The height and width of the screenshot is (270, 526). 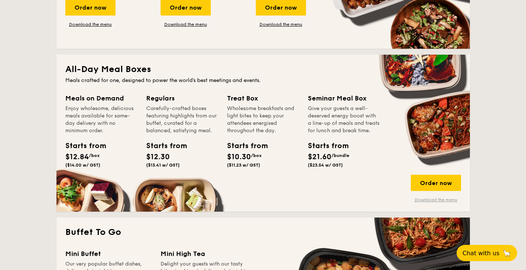 What do you see at coordinates (320, 157) in the screenshot?
I see `span: $21.60` at bounding box center [320, 157].